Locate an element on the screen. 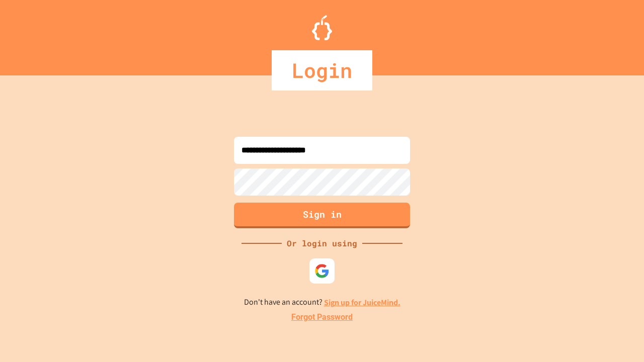 This screenshot has height=362, width=644. img: google-icon.svg is located at coordinates (322, 271).